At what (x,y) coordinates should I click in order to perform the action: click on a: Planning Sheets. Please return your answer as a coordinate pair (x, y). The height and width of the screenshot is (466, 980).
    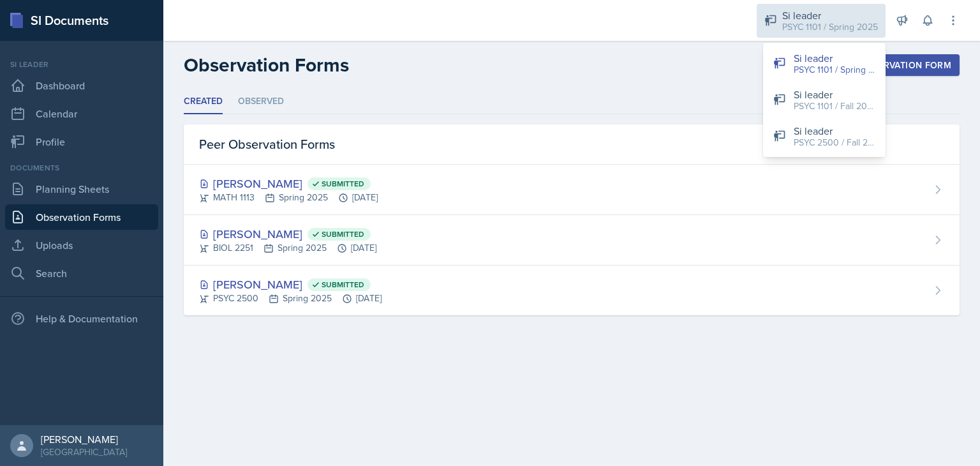
    Looking at the image, I should click on (82, 189).